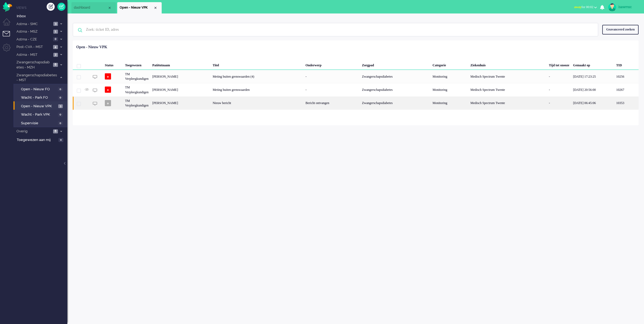 The height and width of the screenshot is (324, 644). I want to click on span: 1, so click(55, 32).